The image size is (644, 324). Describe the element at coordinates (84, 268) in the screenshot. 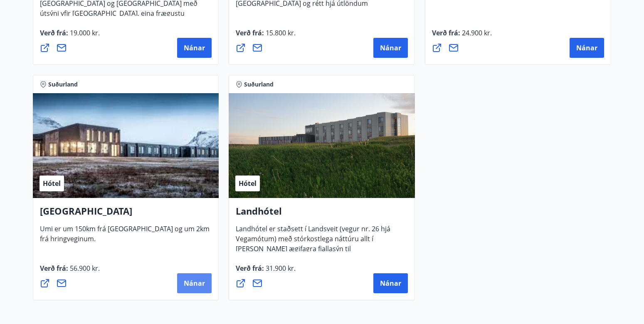

I see `span: 56.900 kr.` at that location.